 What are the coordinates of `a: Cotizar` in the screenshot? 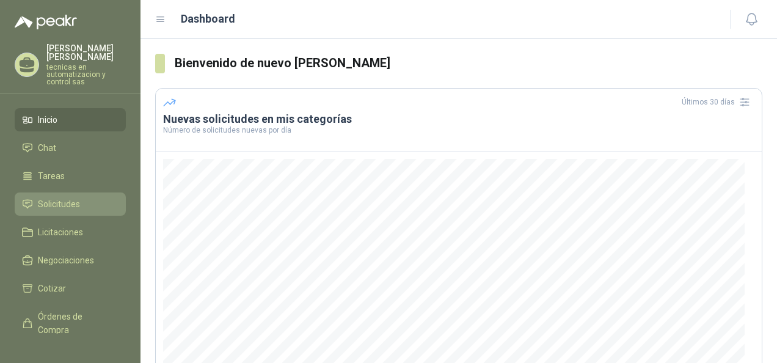 It's located at (70, 288).